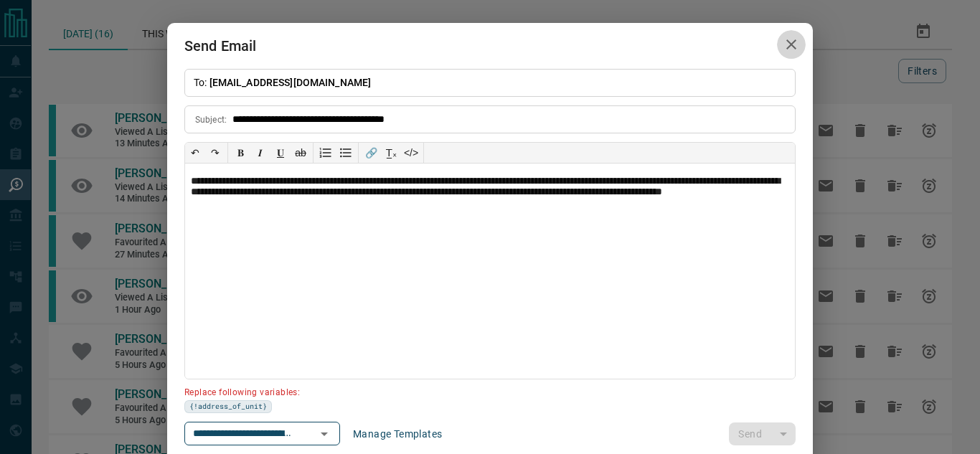 This screenshot has height=454, width=980. I want to click on button: Numbered list, so click(326, 153).